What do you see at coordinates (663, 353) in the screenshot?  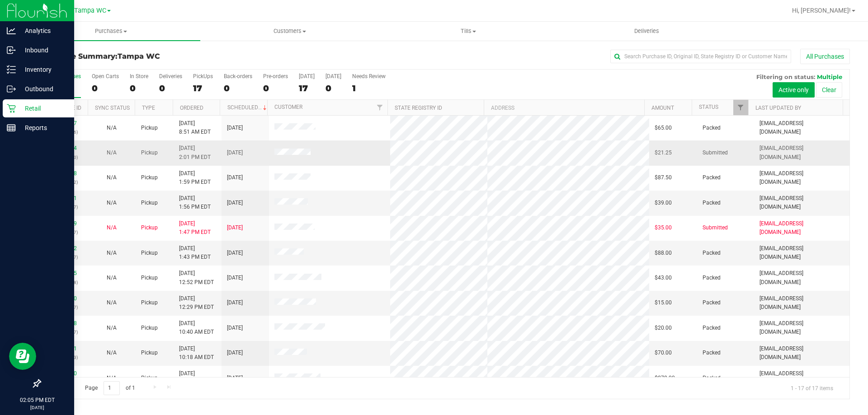 I see `span: $70.00` at bounding box center [663, 353].